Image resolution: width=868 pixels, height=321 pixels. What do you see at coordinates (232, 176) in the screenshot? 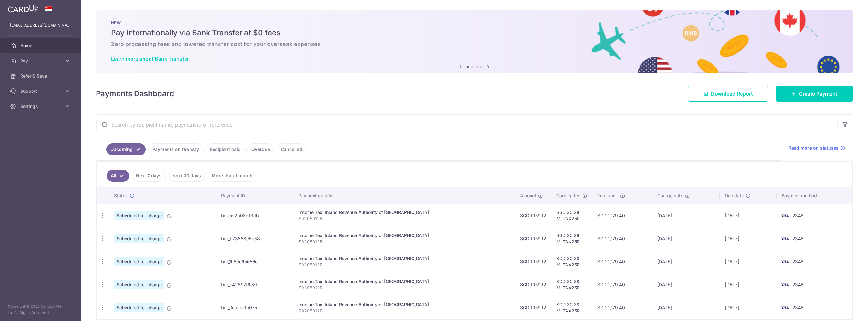
I see `a: More than 1 month` at bounding box center [232, 176].